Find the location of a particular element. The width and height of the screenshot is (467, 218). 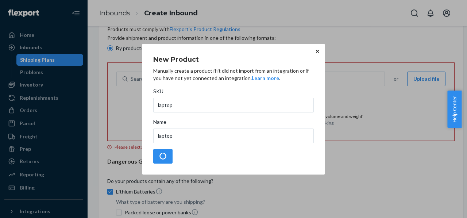

input: SKU is located at coordinates (234, 105).